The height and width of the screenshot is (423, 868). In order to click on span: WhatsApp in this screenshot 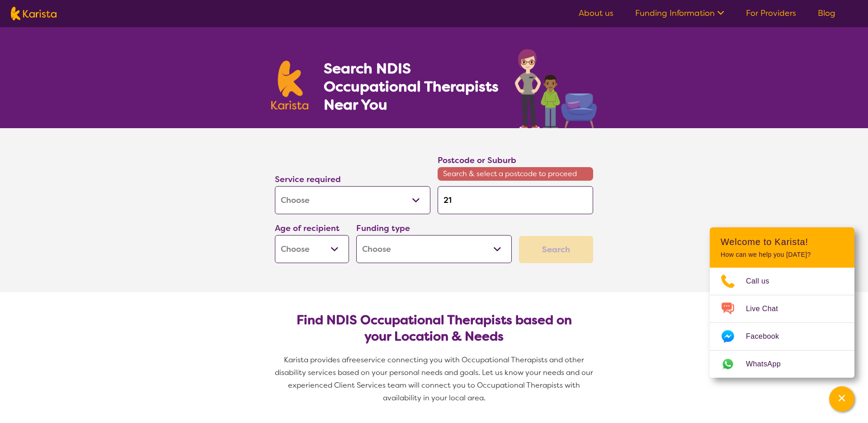, I will do `click(769, 363)`.